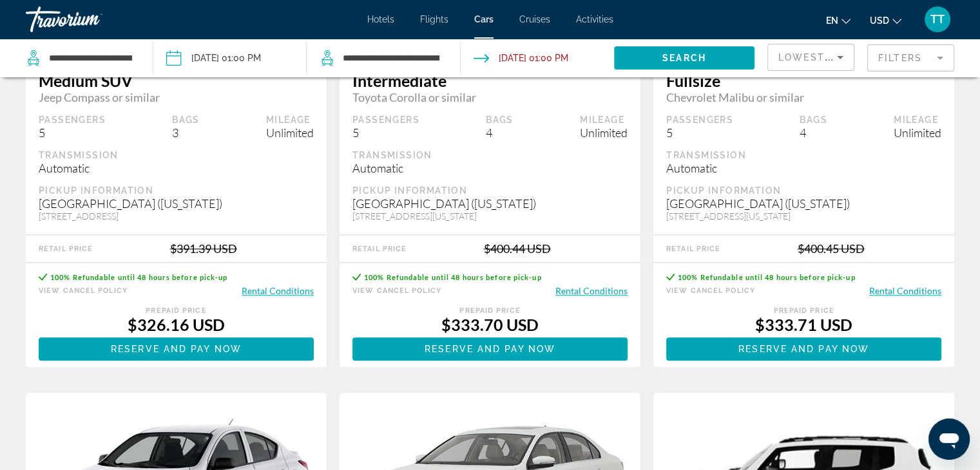  I want to click on span: Jeep Compass or similar, so click(176, 97).